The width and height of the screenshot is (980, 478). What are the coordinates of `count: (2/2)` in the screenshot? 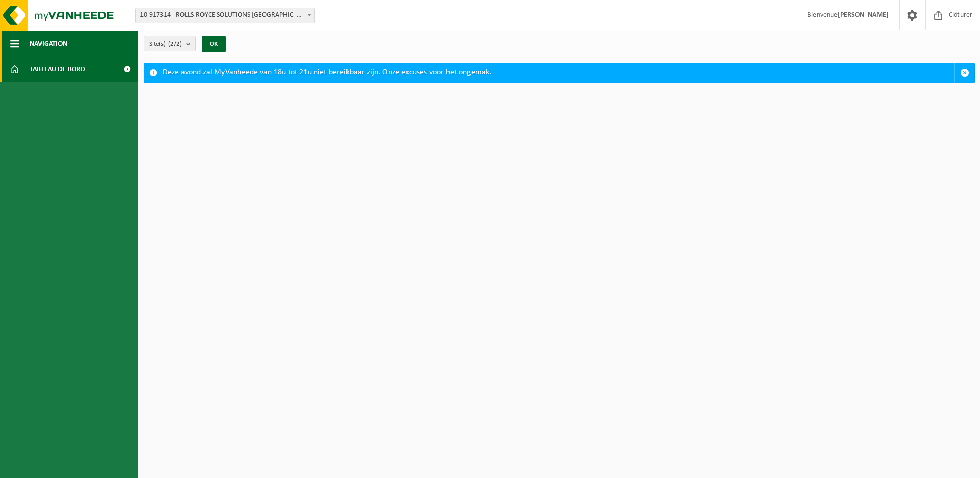 It's located at (175, 44).